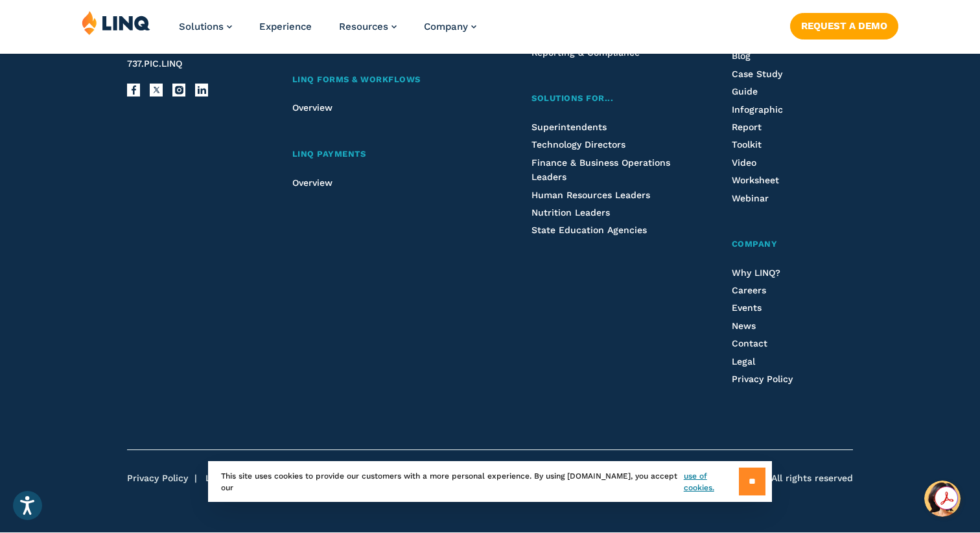 The image size is (980, 533). What do you see at coordinates (116, 23) in the screenshot?
I see `img: LINQ | K‑12 Software` at bounding box center [116, 23].